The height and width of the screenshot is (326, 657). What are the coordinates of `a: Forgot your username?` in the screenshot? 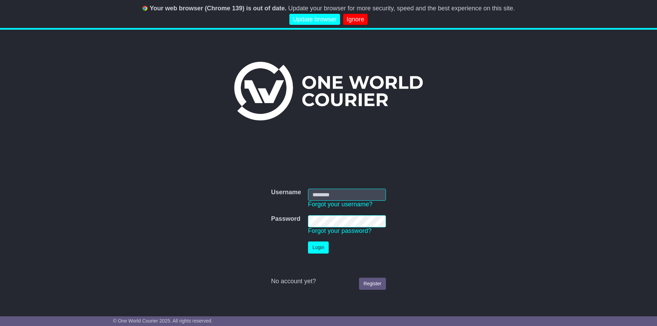 It's located at (340, 204).